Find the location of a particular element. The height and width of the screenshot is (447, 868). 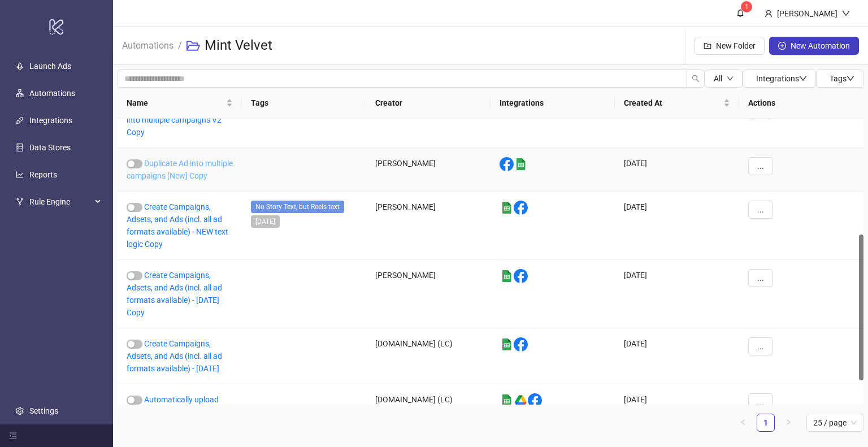

span: right is located at coordinates (788, 422).